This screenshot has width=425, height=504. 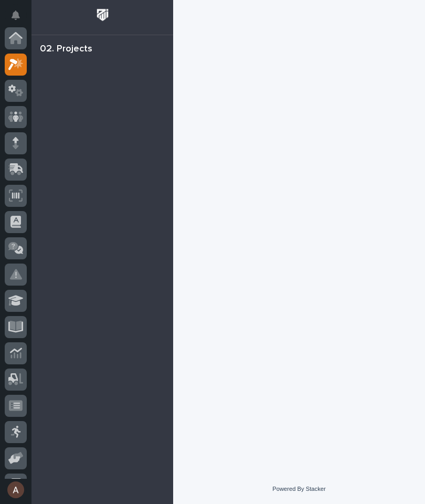 I want to click on a: Powered By Stacker, so click(x=298, y=489).